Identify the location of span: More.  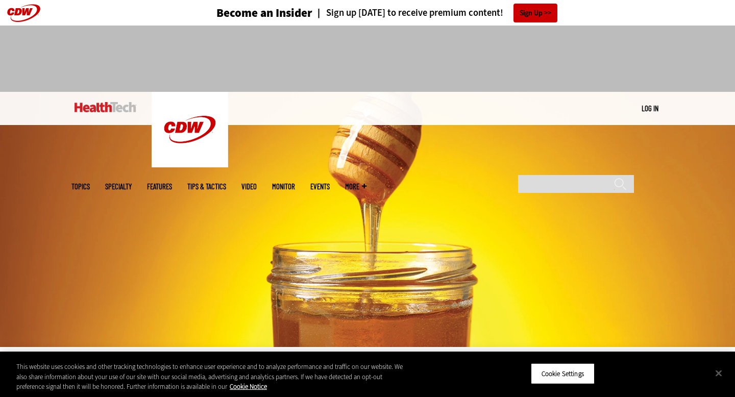
(356, 186).